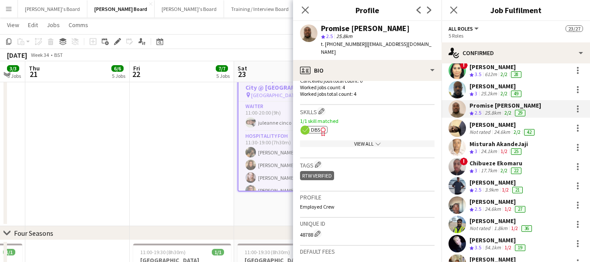  What do you see at coordinates (368, 121) in the screenshot?
I see `p: 1/1 skill matched` at bounding box center [368, 121].